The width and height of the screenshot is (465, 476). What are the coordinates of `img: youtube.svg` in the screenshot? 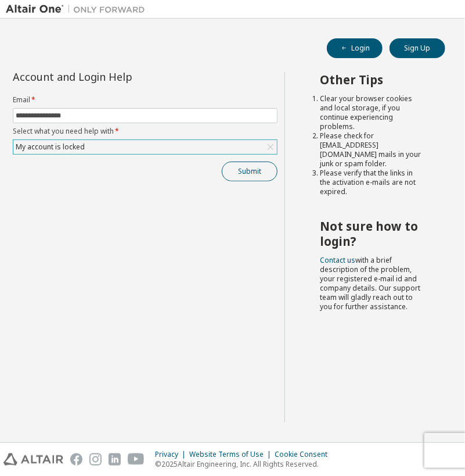 It's located at (136, 460).